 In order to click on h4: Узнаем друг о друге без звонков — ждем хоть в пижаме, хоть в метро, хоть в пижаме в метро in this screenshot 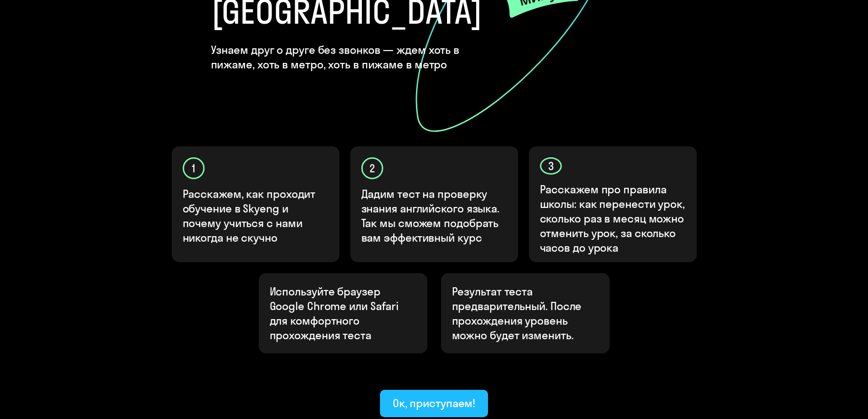, I will do `click(358, 57)`.